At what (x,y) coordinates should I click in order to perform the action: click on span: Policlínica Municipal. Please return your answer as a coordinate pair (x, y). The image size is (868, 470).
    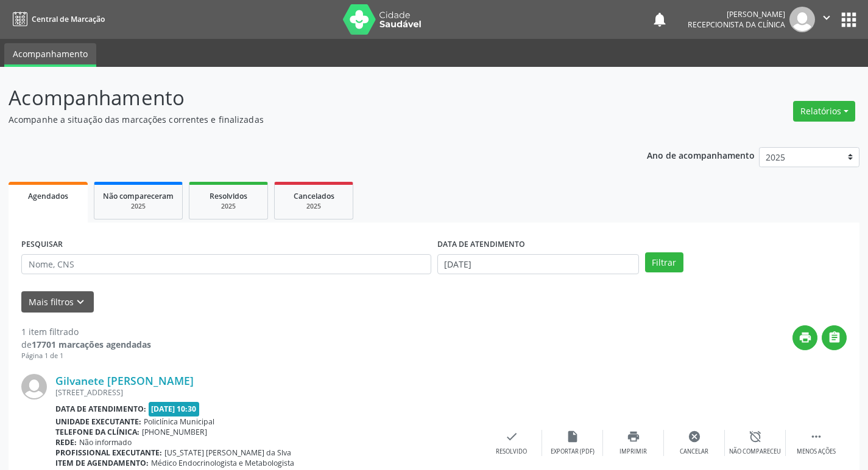
    Looking at the image, I should click on (179, 422).